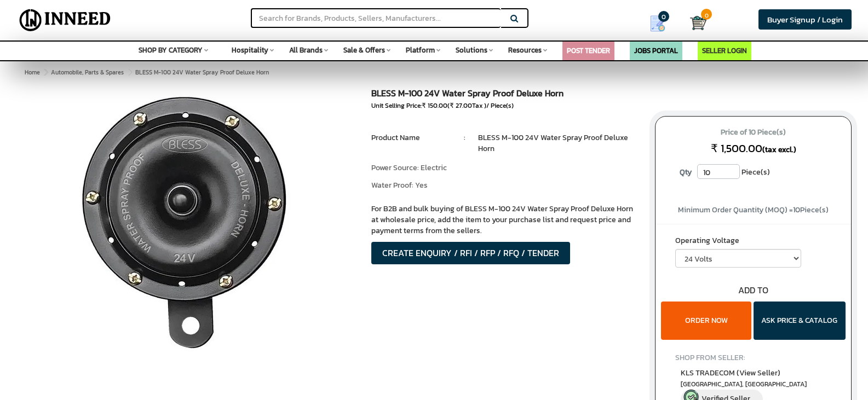 The height and width of the screenshot is (400, 868). Describe the element at coordinates (32, 72) in the screenshot. I see `a: Home` at that location.